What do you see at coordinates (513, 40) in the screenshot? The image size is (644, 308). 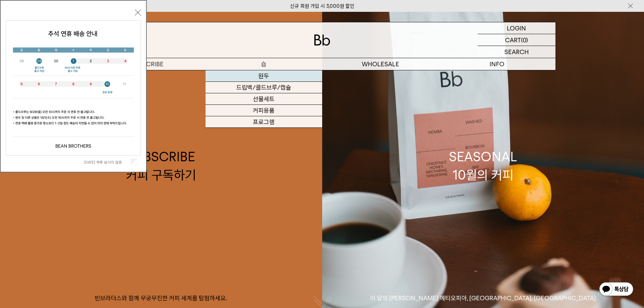 I see `p: CART` at bounding box center [513, 40].